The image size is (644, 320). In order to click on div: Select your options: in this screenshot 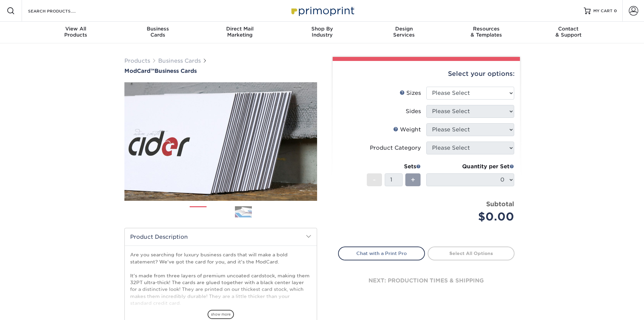, I will do `click(426, 74)`.